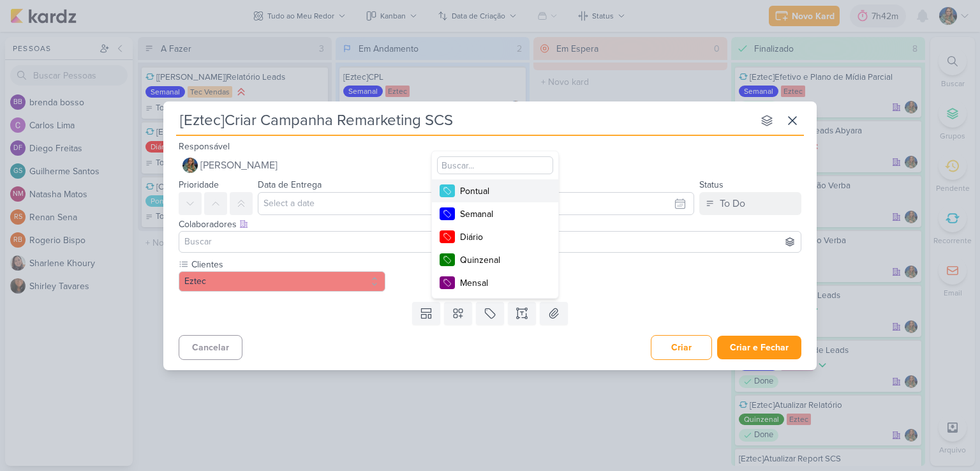 The image size is (980, 471). Describe the element at coordinates (495, 191) in the screenshot. I see `button: Pontual` at that location.